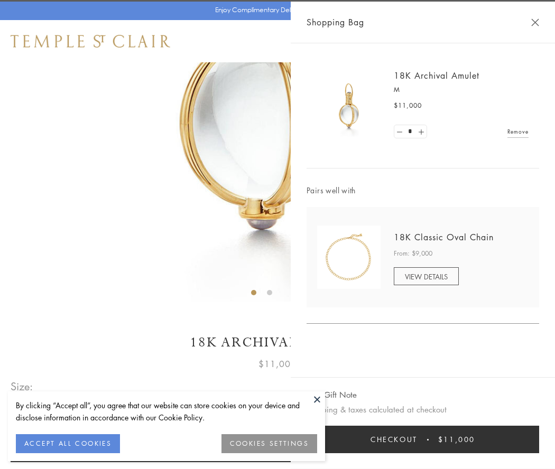 The image size is (555, 469). What do you see at coordinates (349, 257) in the screenshot?
I see `img: N88865-OV18` at bounding box center [349, 257].